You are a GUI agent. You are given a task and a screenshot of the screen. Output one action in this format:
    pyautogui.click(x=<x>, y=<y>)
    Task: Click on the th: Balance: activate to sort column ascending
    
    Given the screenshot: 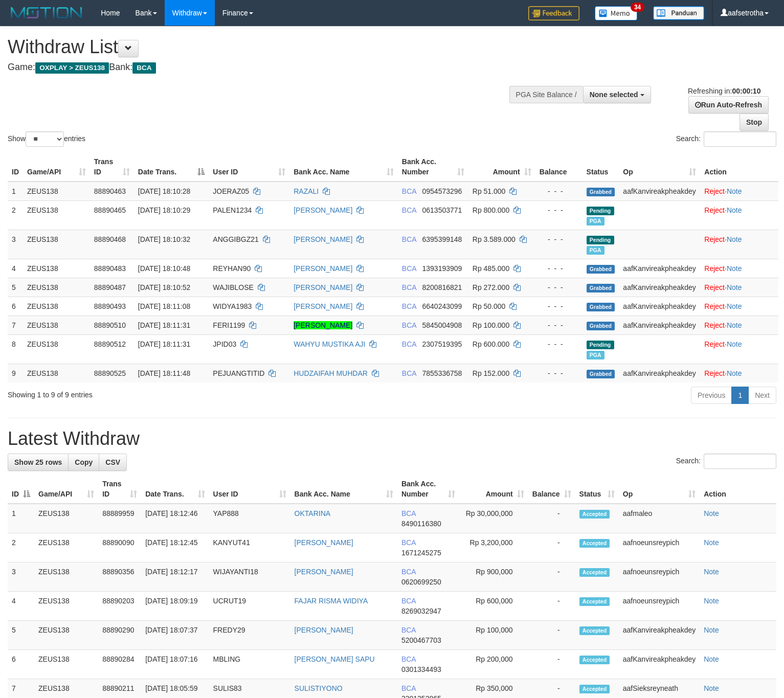 What is the action you would take?
    pyautogui.click(x=551, y=489)
    